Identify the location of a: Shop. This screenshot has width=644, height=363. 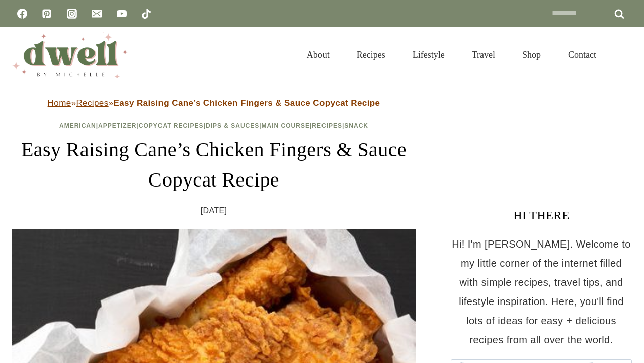
(532, 55).